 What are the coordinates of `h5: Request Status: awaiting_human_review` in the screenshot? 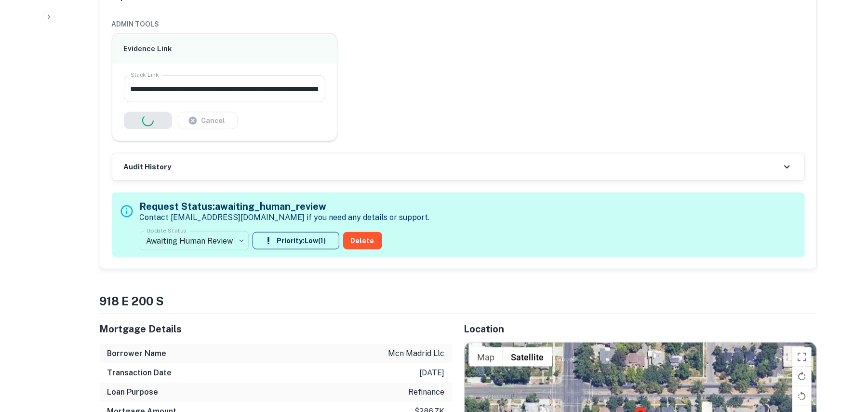 It's located at (285, 206).